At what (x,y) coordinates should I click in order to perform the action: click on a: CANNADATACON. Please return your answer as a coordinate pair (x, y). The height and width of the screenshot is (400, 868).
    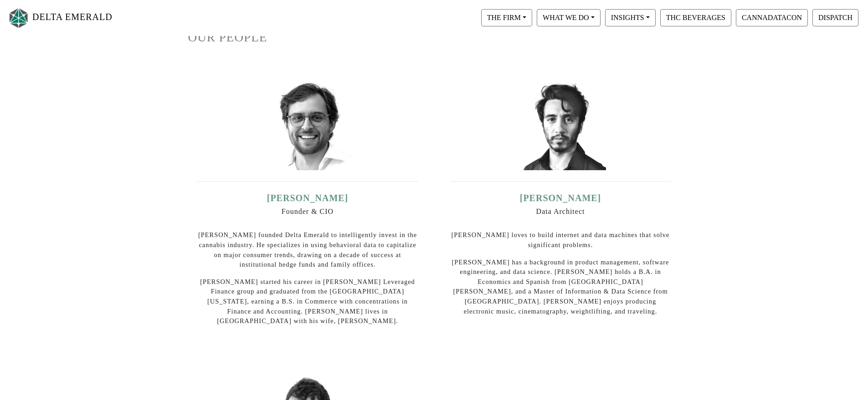
    Looking at the image, I should click on (772, 17).